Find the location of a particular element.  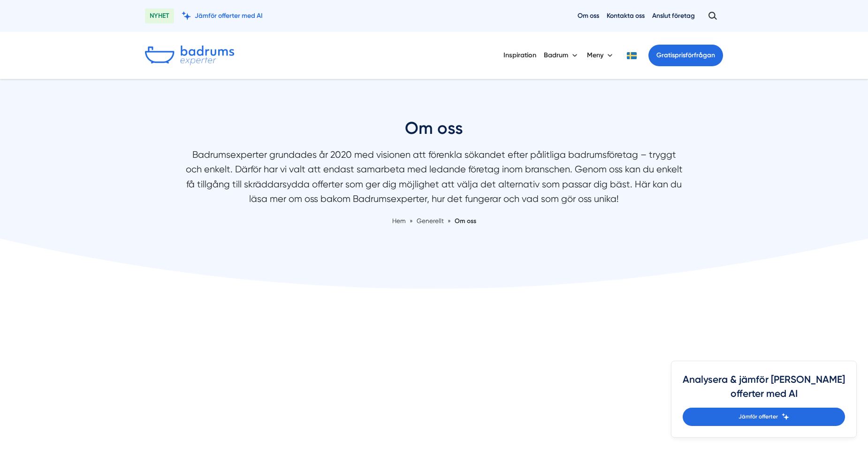

span: Jämför offerter is located at coordinates (758, 416).